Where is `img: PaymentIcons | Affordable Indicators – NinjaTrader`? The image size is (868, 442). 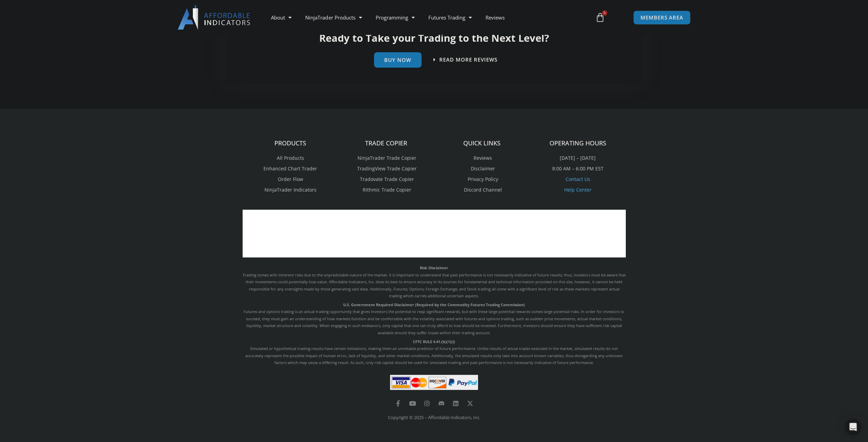 img: PaymentIcons | Affordable Indicators – NinjaTrader is located at coordinates (434, 382).